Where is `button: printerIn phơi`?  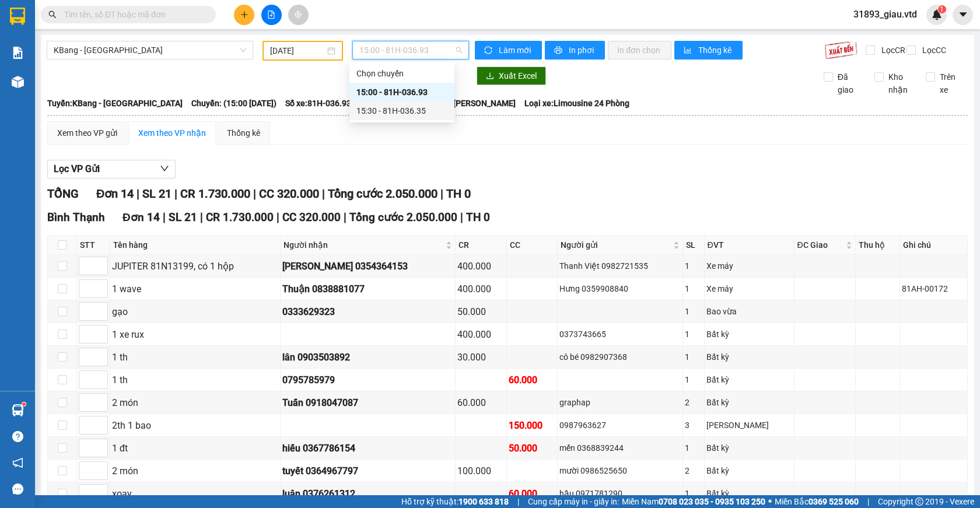 button: printerIn phơi is located at coordinates (575, 50).